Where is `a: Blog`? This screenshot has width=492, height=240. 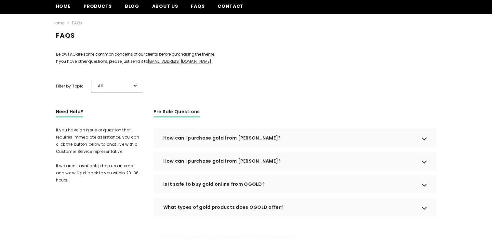
a: Blog is located at coordinates (132, 8).